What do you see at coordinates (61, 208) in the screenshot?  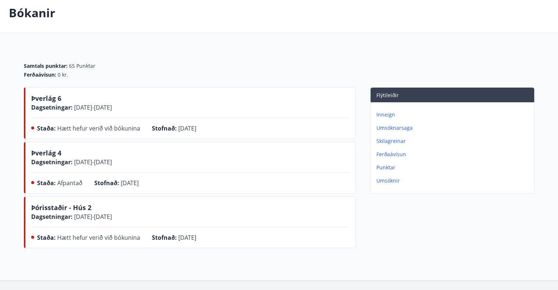 I see `span: Þórisstaðir - Hús 2` at bounding box center [61, 208].